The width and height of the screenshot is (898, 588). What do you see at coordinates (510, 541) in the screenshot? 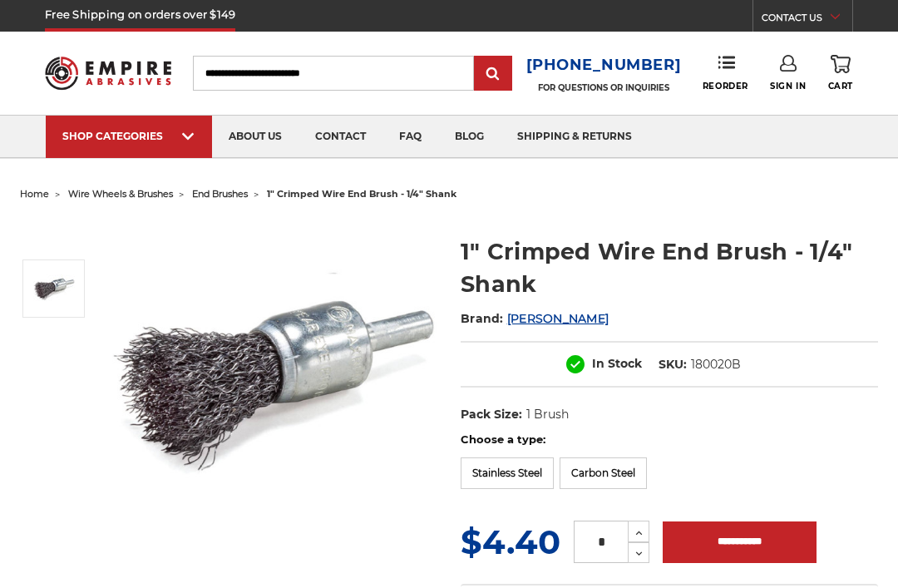
I see `span: $4.40` at bounding box center [510, 541].